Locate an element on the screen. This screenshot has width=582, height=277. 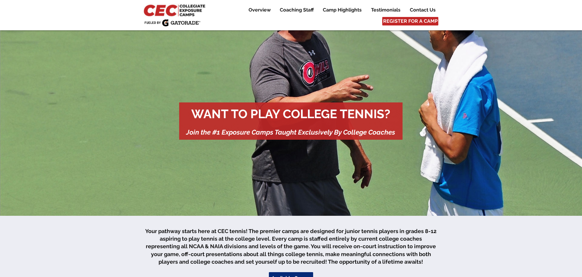
a: Contact Us is located at coordinates (422, 10).